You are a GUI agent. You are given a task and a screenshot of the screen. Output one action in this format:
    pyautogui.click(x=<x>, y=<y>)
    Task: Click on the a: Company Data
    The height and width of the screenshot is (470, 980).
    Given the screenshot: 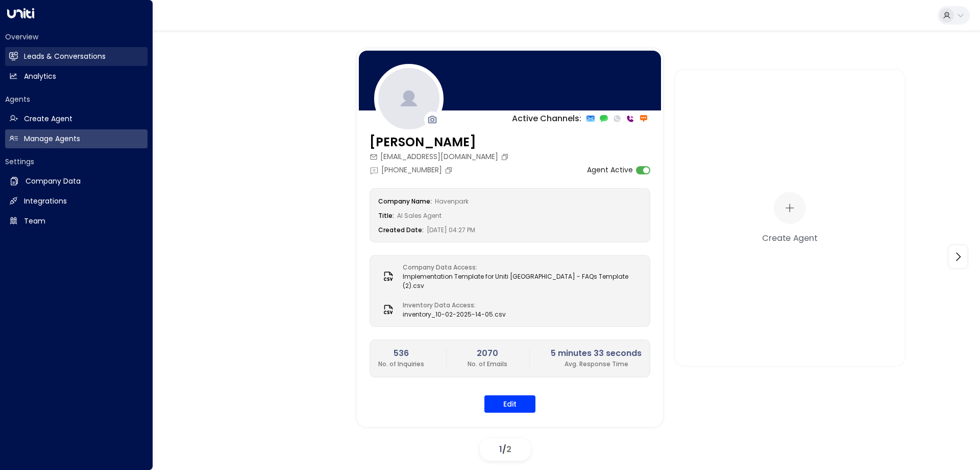 What is the action you would take?
    pyautogui.click(x=76, y=181)
    